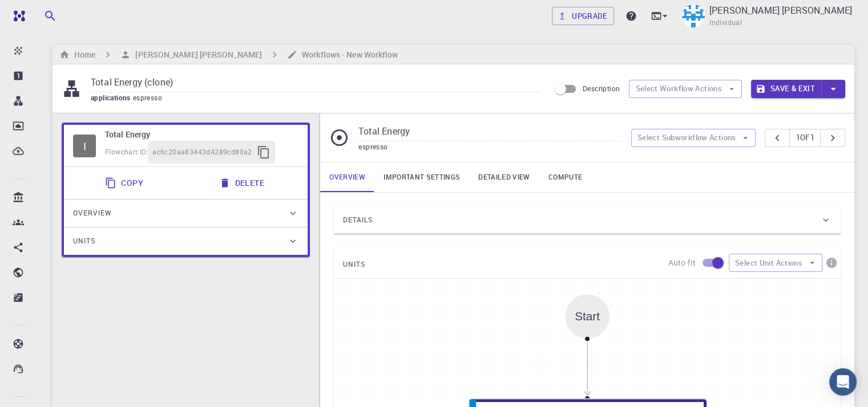  What do you see at coordinates (693, 16) in the screenshot?
I see `img: Iftekhar Ahmed Niloy` at bounding box center [693, 16].